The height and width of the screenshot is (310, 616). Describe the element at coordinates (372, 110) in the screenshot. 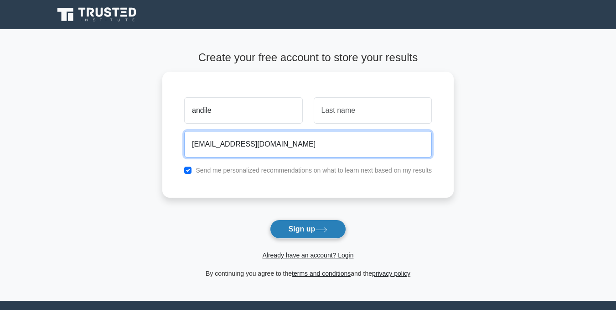

I see `input: Last name` at that location.